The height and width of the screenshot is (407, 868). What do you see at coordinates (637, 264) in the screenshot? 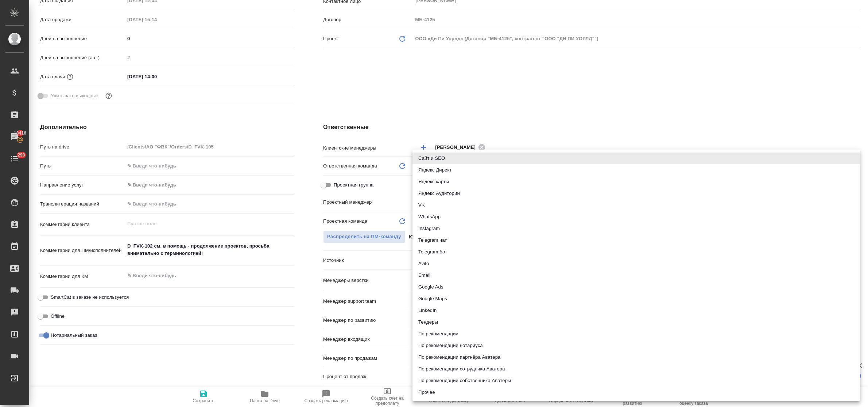
I see `li: Avito` at bounding box center [637, 264].